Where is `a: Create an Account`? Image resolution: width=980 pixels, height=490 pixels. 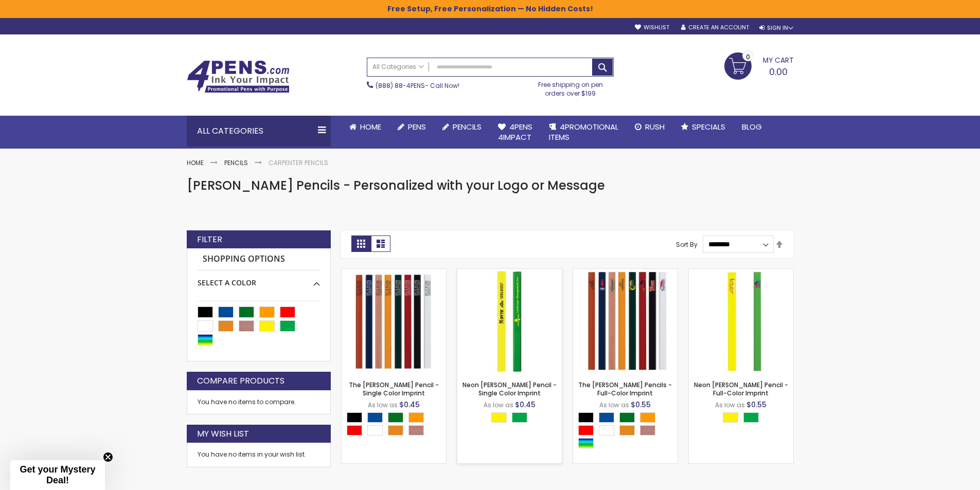 a: Create an Account is located at coordinates (715, 27).